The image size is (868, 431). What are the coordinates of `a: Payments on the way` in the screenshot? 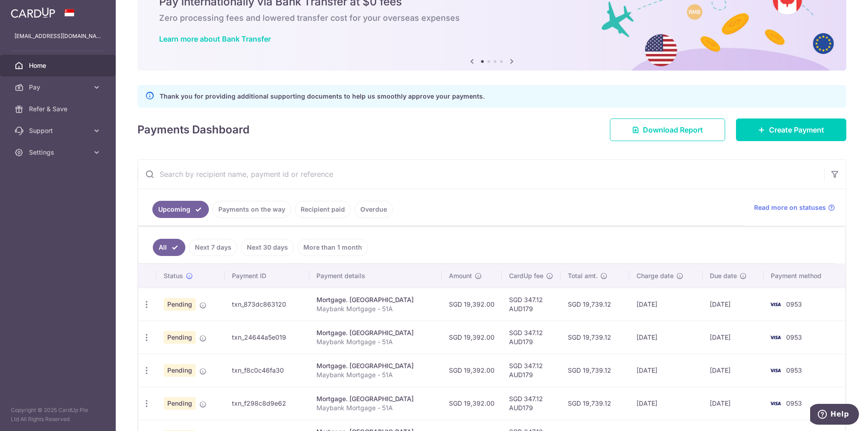 It's located at (252, 209).